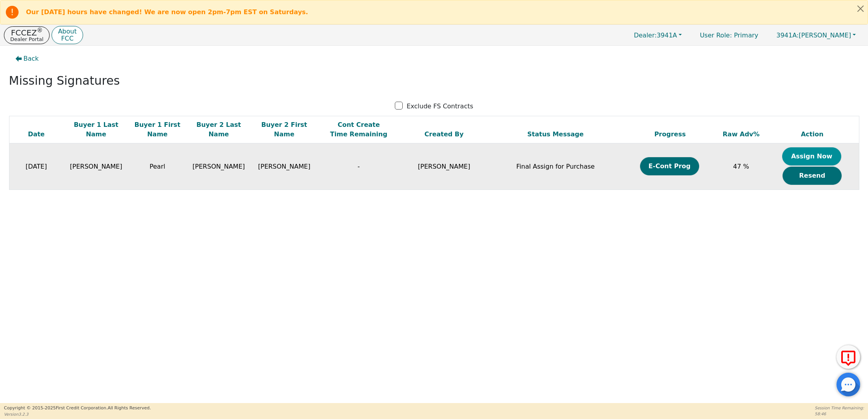 Image resolution: width=868 pixels, height=420 pixels. What do you see at coordinates (27, 33) in the screenshot?
I see `p: FCCEZ` at bounding box center [27, 33].